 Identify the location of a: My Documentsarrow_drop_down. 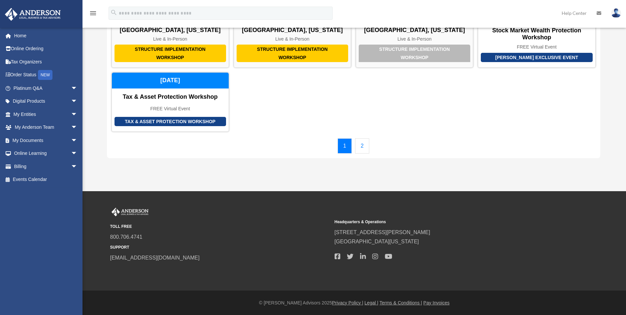
(46, 140).